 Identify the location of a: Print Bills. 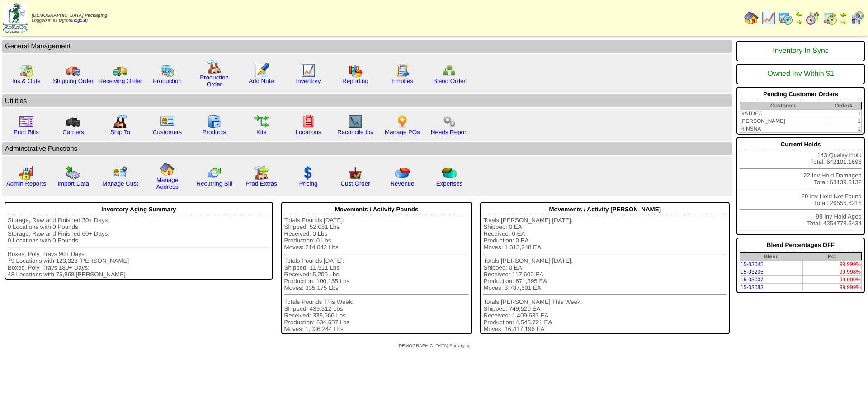
(26, 132).